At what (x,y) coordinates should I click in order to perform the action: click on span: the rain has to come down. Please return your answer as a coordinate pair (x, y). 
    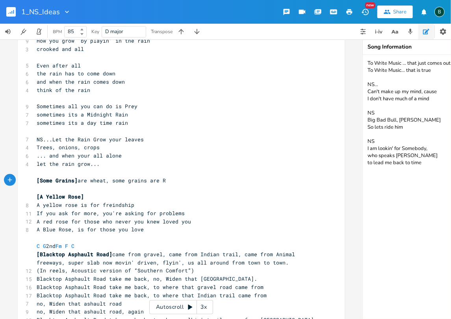
    Looking at the image, I should click on (76, 73).